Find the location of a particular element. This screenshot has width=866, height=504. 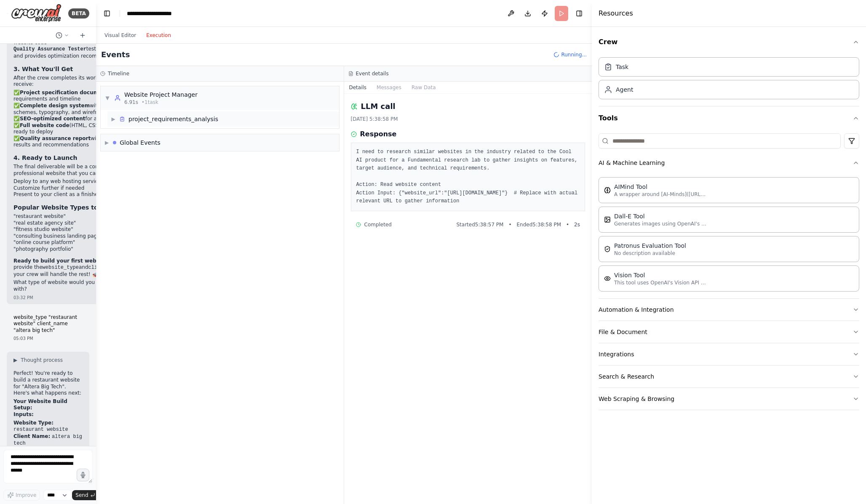

button: Improve is located at coordinates (21, 495).